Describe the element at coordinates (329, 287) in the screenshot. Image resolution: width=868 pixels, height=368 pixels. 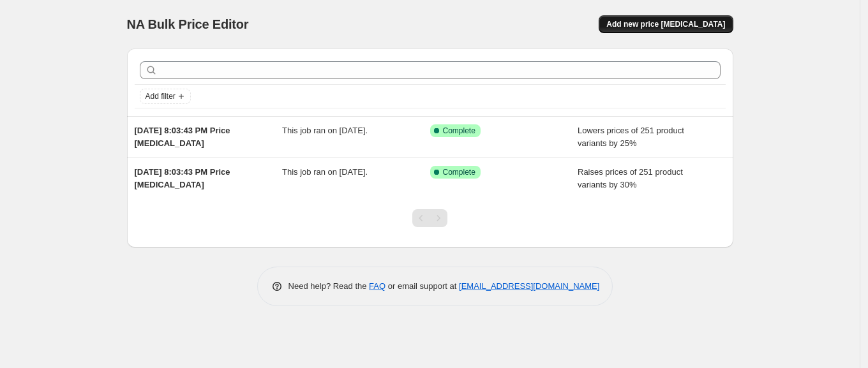
I see `span: Need help? Read the` at that location.